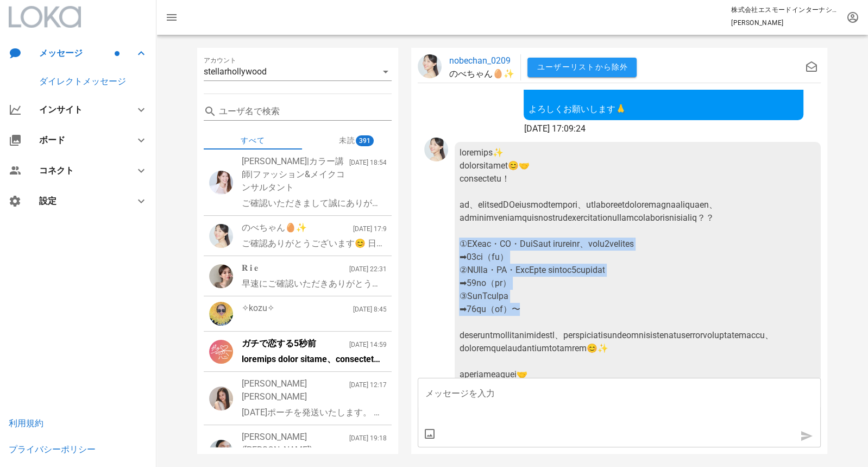 This screenshot has width=868, height=467. What do you see at coordinates (80, 109) in the screenshot?
I see `div: インサイト` at bounding box center [80, 109].